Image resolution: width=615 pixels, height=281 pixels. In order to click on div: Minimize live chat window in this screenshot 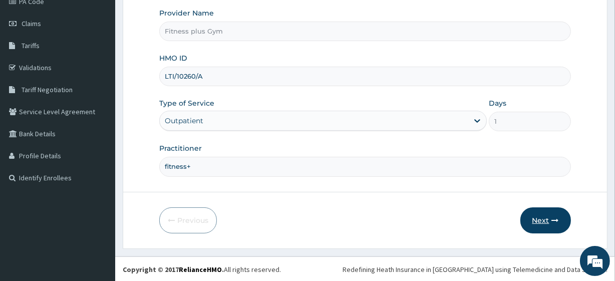, I will do `click(176, 17)`.